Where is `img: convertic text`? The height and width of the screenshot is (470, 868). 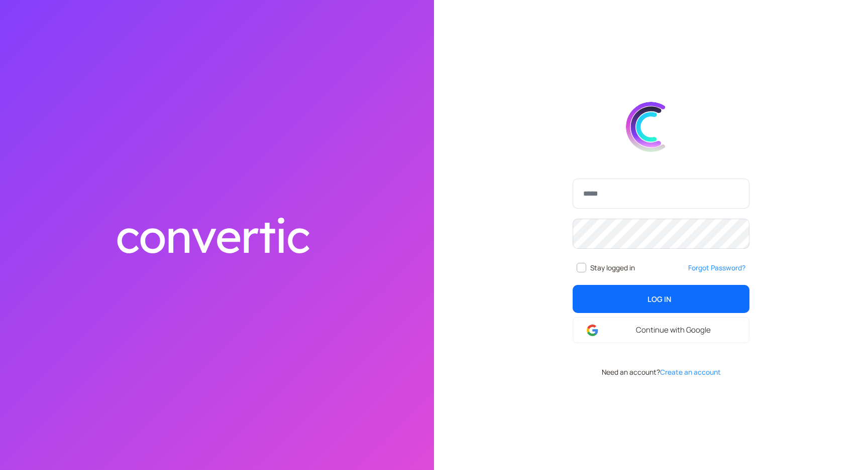 img: convertic text is located at coordinates (213, 236).